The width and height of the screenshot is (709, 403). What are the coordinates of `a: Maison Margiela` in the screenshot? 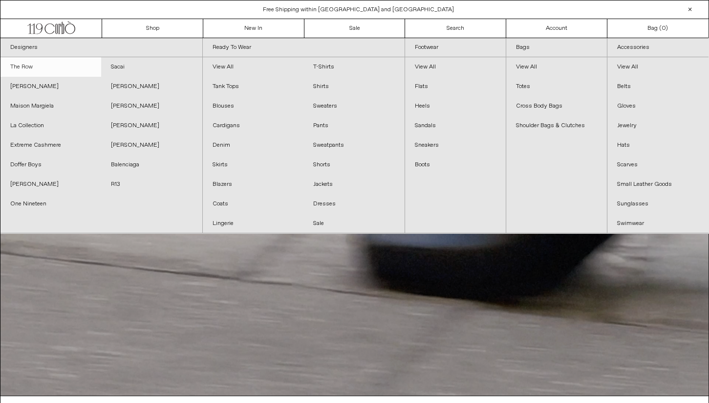 It's located at (51, 106).